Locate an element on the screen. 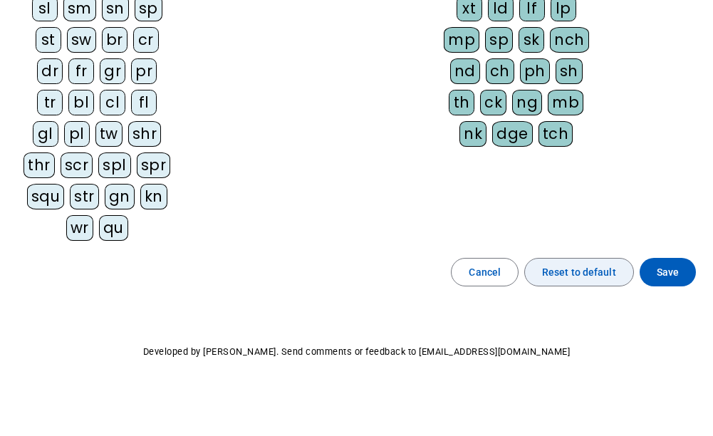 Image resolution: width=713 pixels, height=436 pixels. div: bl is located at coordinates (81, 103).